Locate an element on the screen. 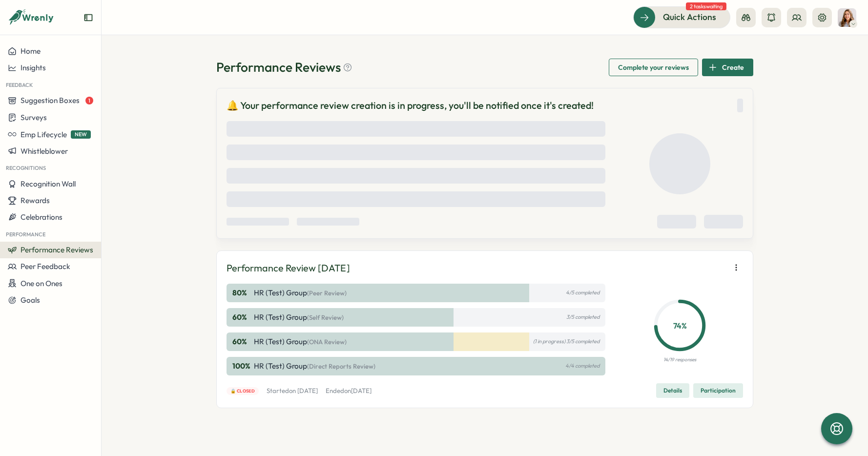  span: Insights is located at coordinates (33, 67).